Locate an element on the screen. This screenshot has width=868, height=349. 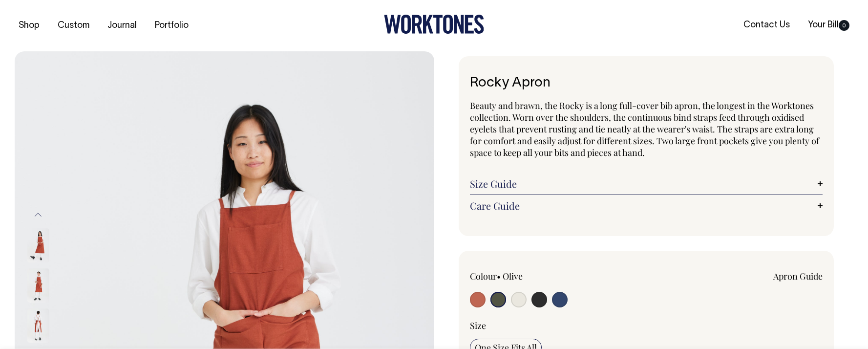
a: Your Bill0 is located at coordinates (828, 25).